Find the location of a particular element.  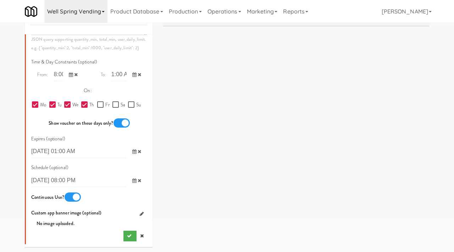

input: Expires is located at coordinates (79, 151).